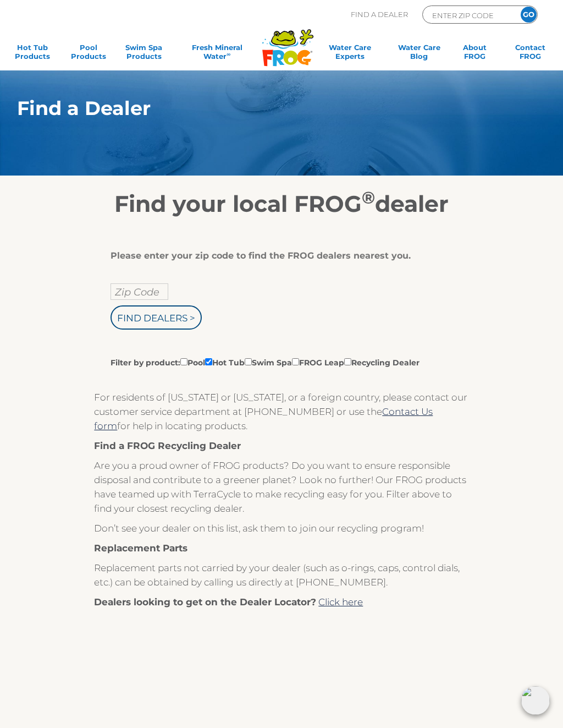 Image resolution: width=563 pixels, height=728 pixels. Describe the element at coordinates (141, 548) in the screenshot. I see `strong: Replacement Parts` at that location.